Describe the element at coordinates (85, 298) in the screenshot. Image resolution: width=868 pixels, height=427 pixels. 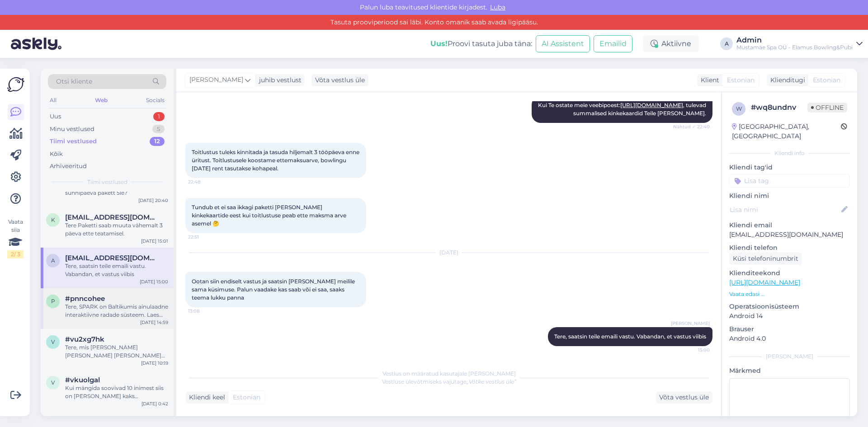
I see `span: #pnncohee` at that location.